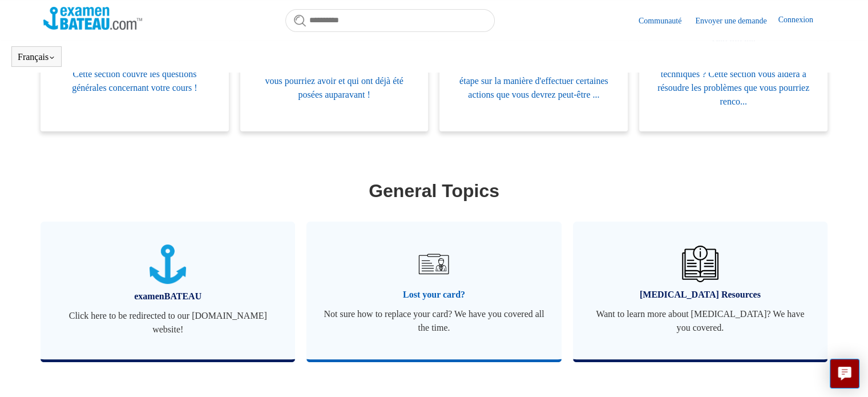  Describe the element at coordinates (37, 57) in the screenshot. I see `button: Français` at that location.